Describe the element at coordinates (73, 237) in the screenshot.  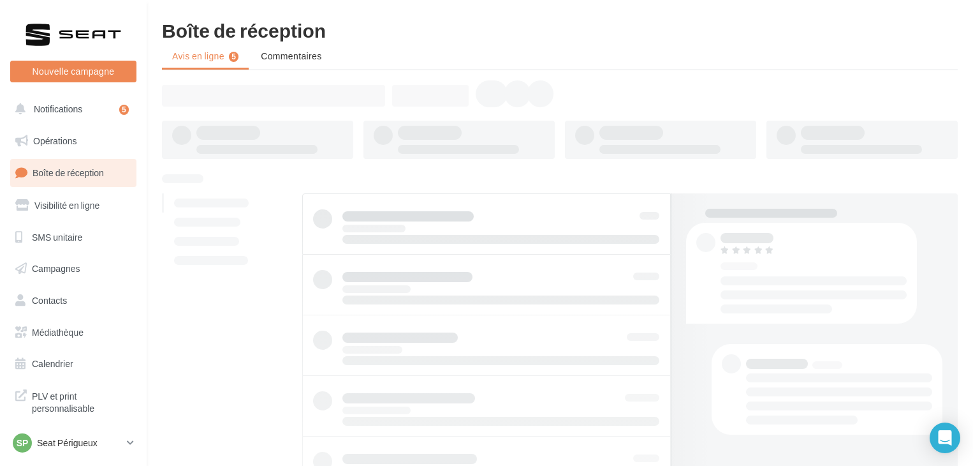
I see `a: SMS unitaire` at that location.